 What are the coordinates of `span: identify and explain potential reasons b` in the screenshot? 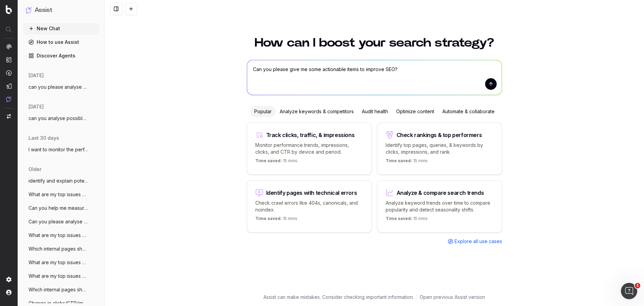 It's located at (59, 181).